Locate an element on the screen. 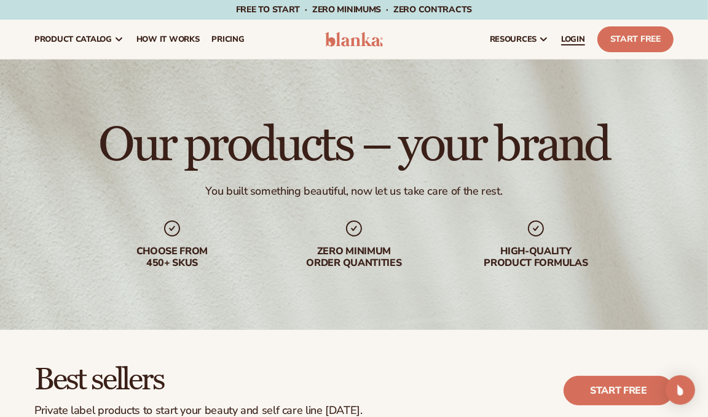  a: pricing is located at coordinates (227, 39).